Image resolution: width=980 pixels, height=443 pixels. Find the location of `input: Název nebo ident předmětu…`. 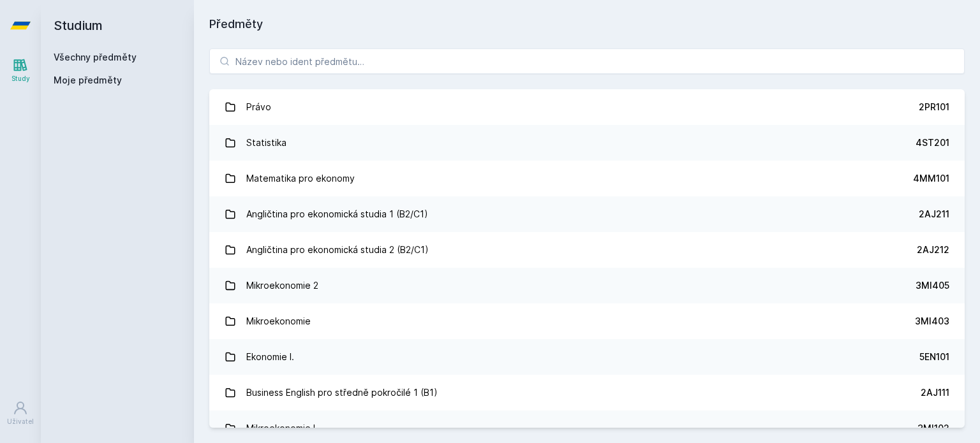

input: Název nebo ident předmětu… is located at coordinates (587, 61).